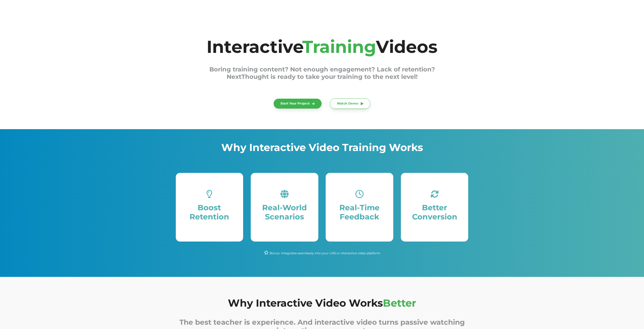 The height and width of the screenshot is (329, 644). Describe the element at coordinates (339, 47) in the screenshot. I see `span: Training` at that location.